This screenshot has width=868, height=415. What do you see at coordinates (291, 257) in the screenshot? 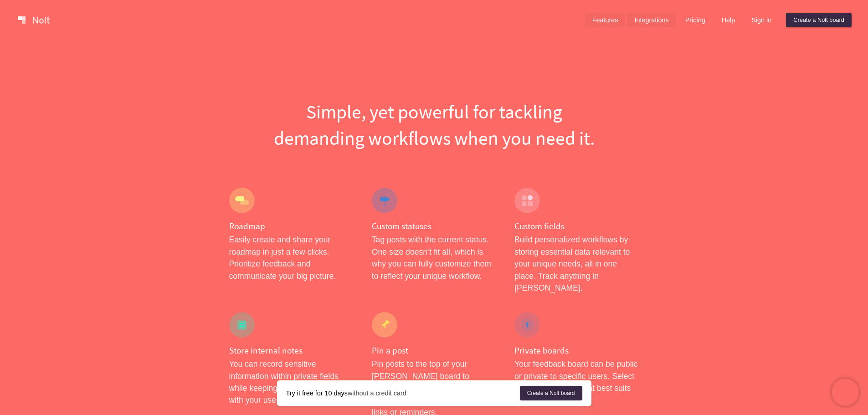
I see `p: Easily create and share your roadmap in just a few clicks. Prioritize feedback and communicate yo...` at bounding box center [291, 257].